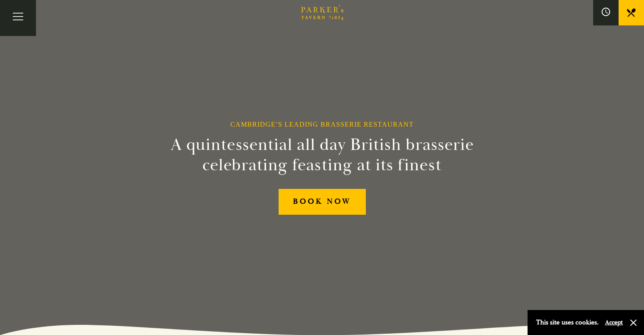 The image size is (644, 335). Describe the element at coordinates (614, 322) in the screenshot. I see `button: Accept` at that location.